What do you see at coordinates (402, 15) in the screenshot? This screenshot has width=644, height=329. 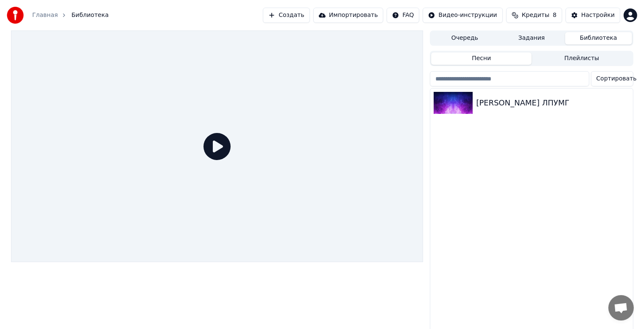 I see `button: FAQ` at bounding box center [402, 15].